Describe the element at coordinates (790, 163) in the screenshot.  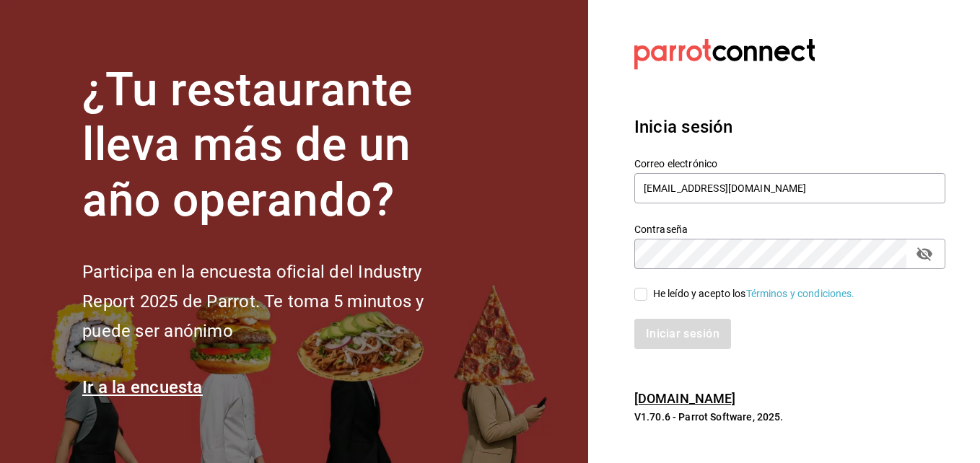
I see `label: Correo electrónico` at that location.